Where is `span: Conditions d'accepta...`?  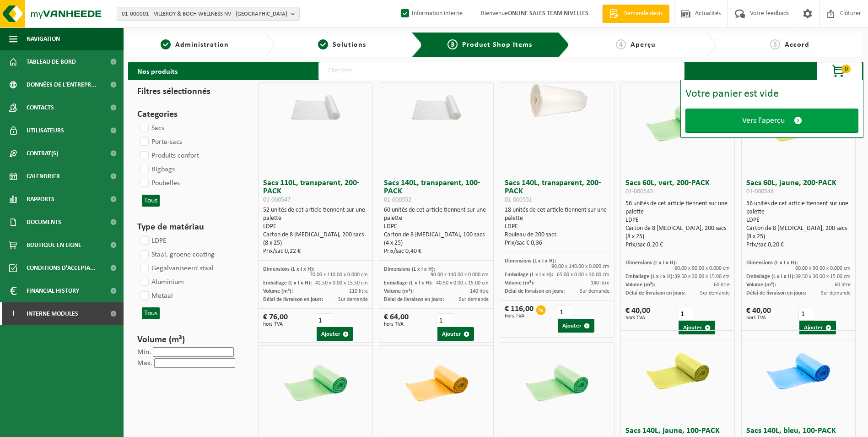 span: Conditions d'accepta... is located at coordinates (60, 267).